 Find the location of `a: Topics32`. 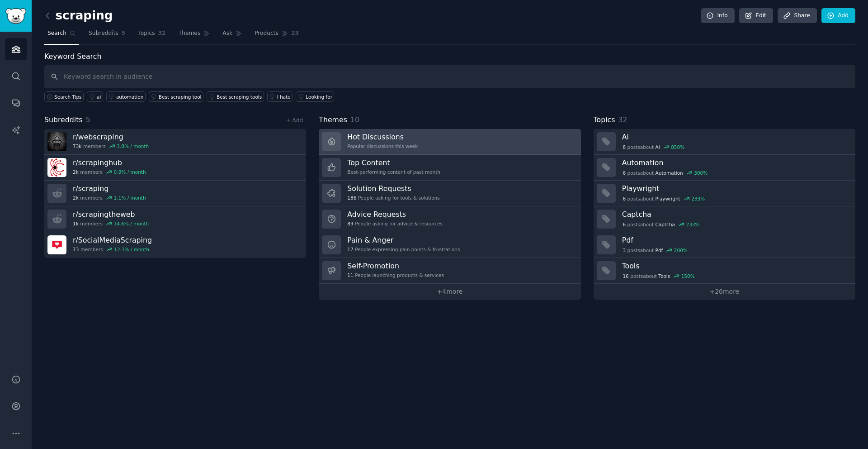

a: Topics32 is located at coordinates (151, 35).